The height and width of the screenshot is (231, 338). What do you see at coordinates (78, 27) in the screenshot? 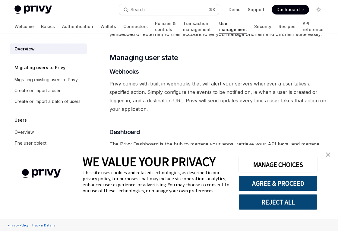
I see `a: Authentication` at bounding box center [78, 27].